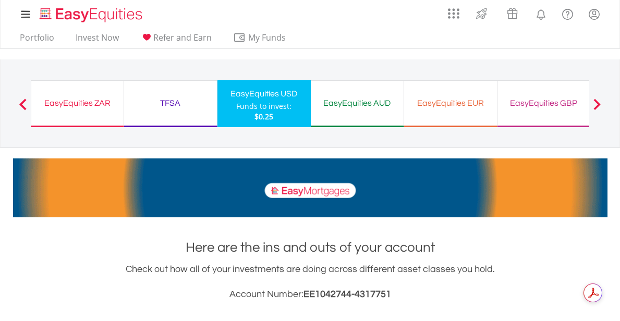  Describe the element at coordinates (597, 109) in the screenshot. I see `button: Next` at that location.